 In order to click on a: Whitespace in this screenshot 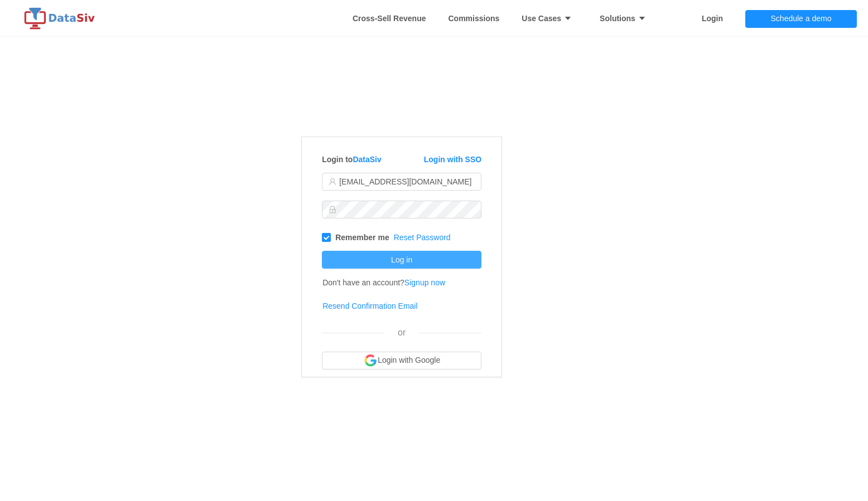, I will do `click(389, 18)`.